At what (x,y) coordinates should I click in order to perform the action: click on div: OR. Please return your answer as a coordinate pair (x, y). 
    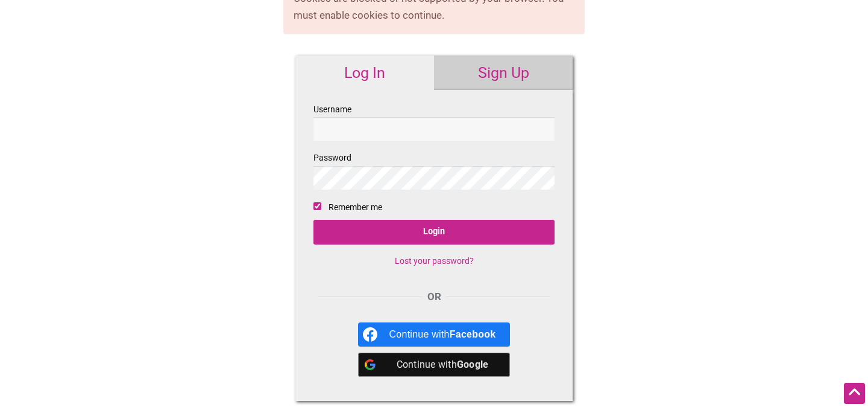
    Looking at the image, I should click on (434, 297).